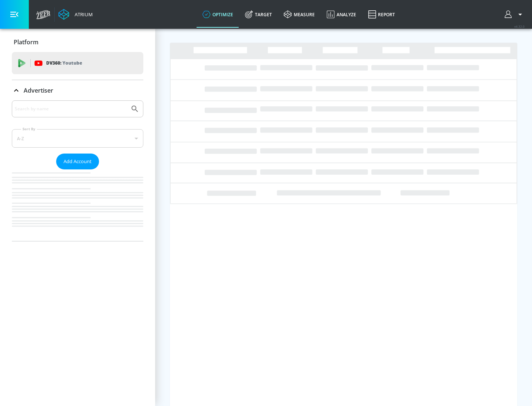  I want to click on button: Add Account, so click(77, 162).